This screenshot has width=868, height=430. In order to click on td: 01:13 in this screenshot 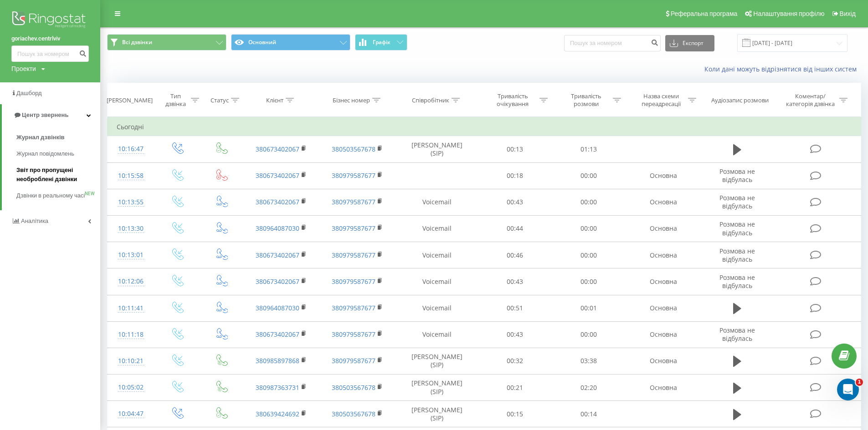, I will do `click(588, 150)`.